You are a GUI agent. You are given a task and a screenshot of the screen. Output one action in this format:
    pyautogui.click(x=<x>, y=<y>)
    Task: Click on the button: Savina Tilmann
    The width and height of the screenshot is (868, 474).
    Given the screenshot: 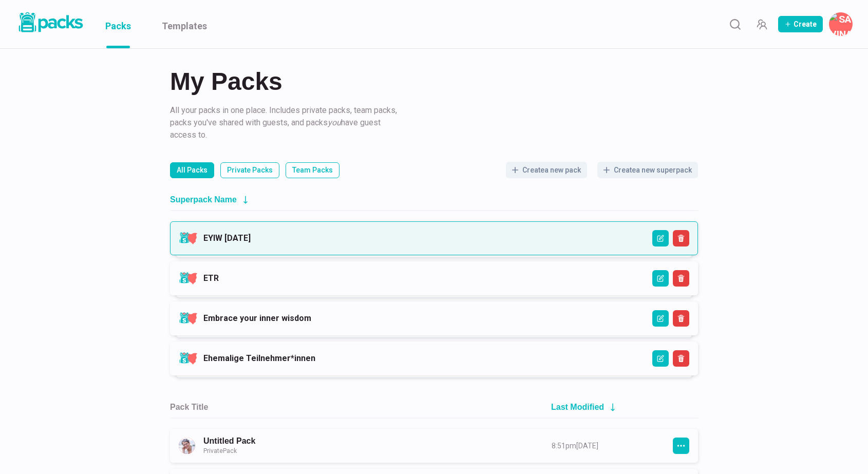 What is the action you would take?
    pyautogui.click(x=841, y=24)
    